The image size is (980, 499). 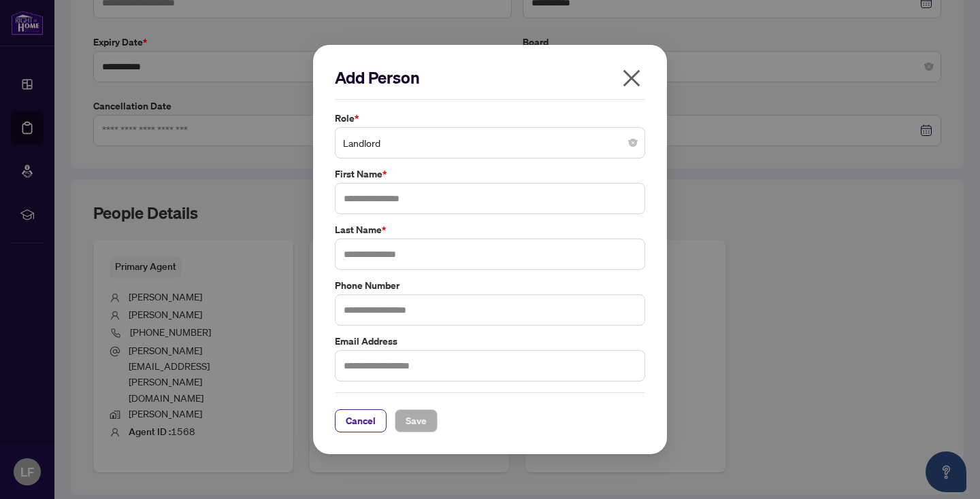 I want to click on label: Phone Number, so click(x=490, y=286).